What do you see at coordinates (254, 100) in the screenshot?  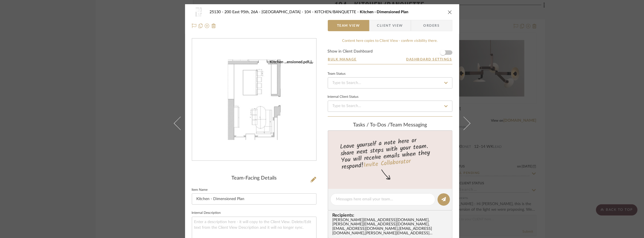 I see `div: 0` at bounding box center [254, 100].